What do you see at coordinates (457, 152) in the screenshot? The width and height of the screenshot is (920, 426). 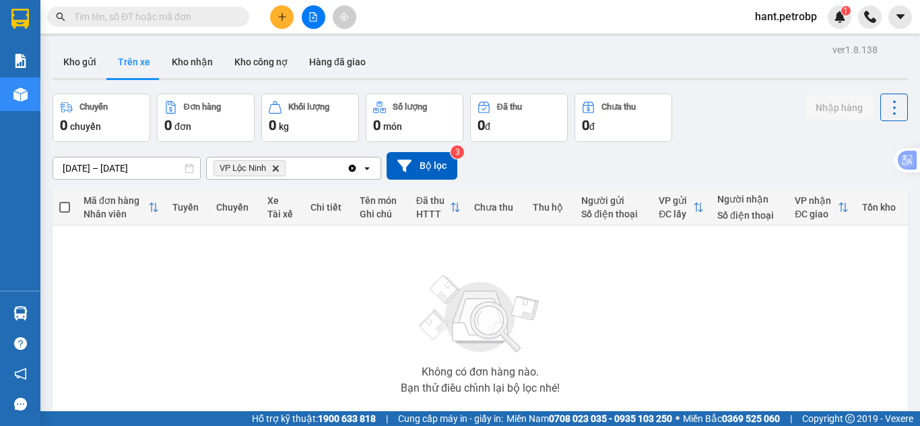 I see `sup: 3` at bounding box center [457, 152].